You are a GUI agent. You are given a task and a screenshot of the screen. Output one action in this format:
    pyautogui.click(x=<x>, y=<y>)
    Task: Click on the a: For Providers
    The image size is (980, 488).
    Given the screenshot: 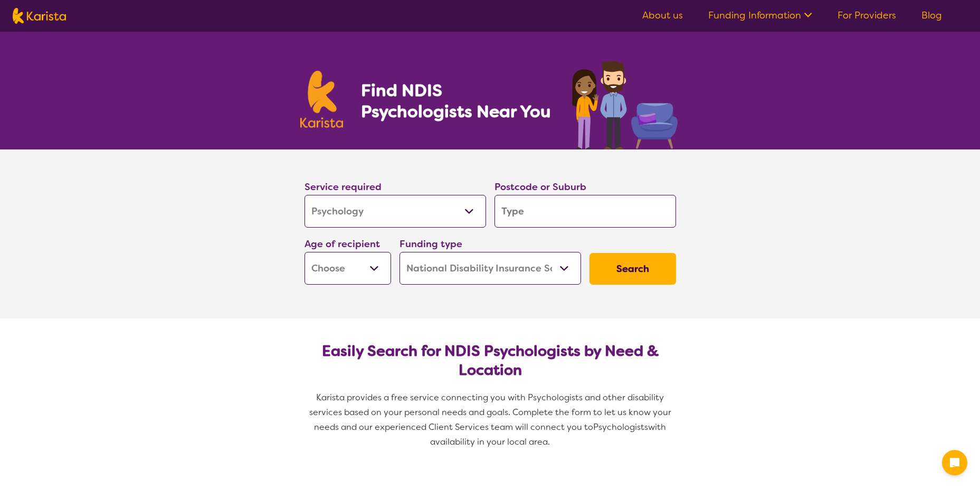 What is the action you would take?
    pyautogui.click(x=867, y=15)
    